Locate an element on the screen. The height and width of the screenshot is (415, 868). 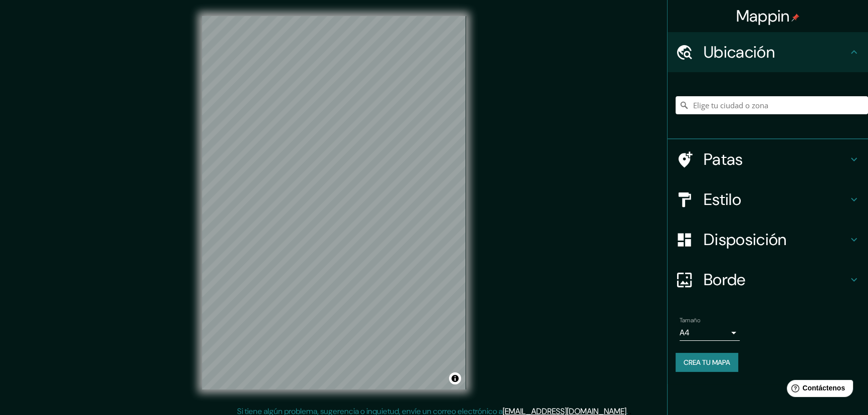
font: A4 is located at coordinates (685, 332).